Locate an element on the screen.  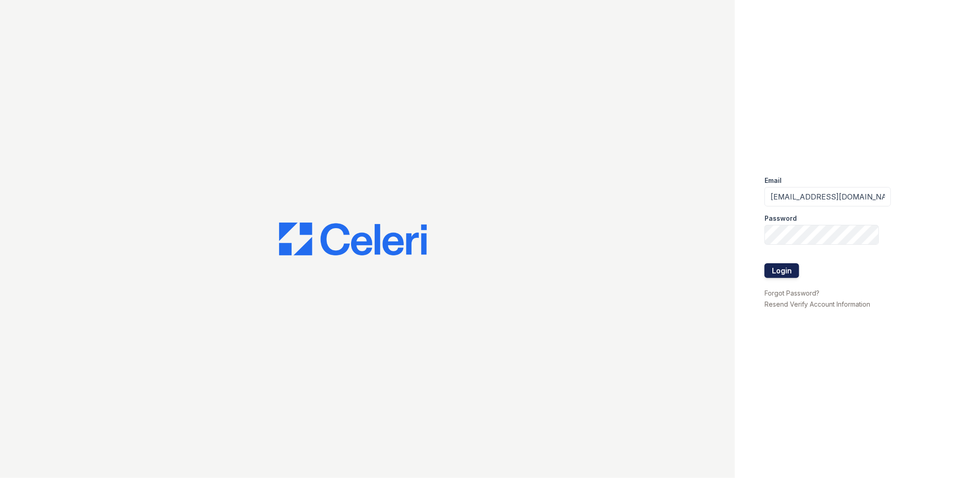
label: Email is located at coordinates (773, 180).